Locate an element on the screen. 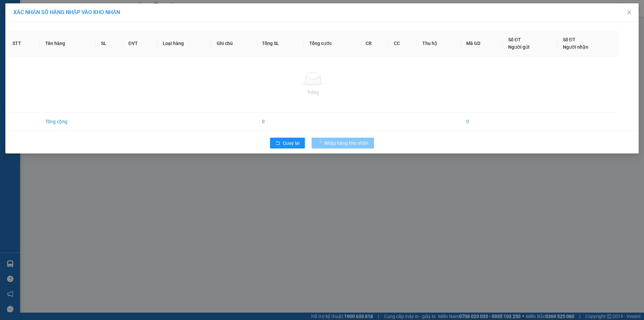  span: rollback is located at coordinates (278, 143).